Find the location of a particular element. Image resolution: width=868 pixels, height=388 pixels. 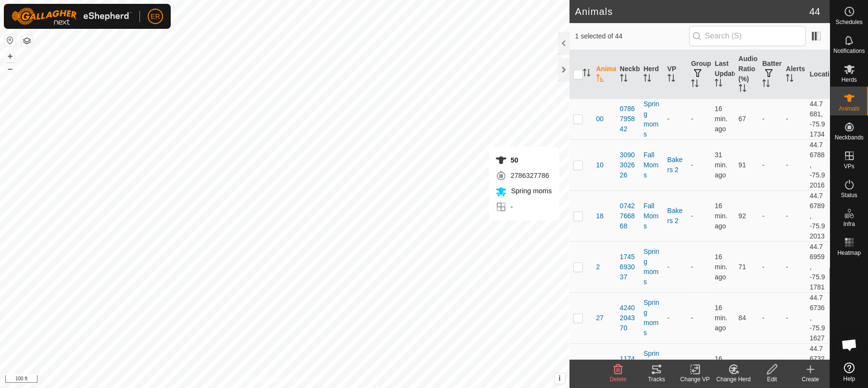

th: Audio Ratio (%) is located at coordinates (747, 74).